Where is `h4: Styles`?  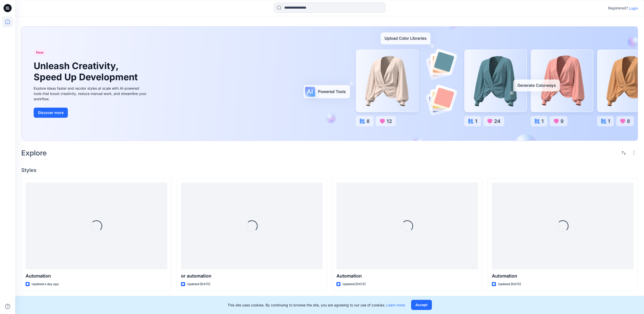 h4: Styles is located at coordinates (330, 170).